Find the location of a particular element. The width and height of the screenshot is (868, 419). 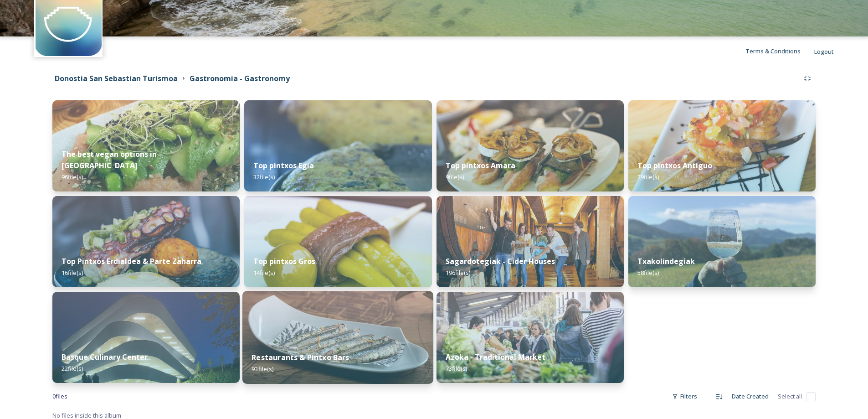

span: 73 file(s) is located at coordinates (456, 369).